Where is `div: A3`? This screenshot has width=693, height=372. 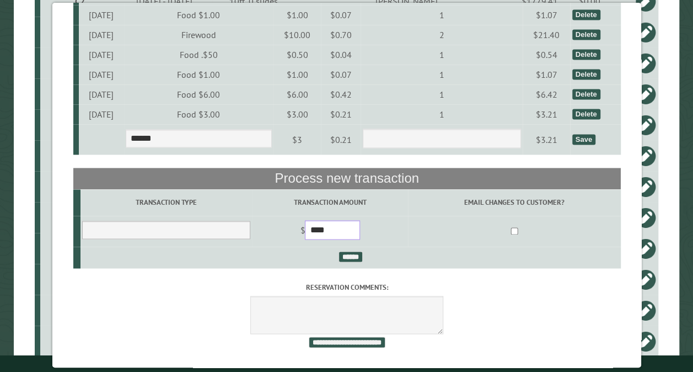
div: A3 is located at coordinates (80, 32).